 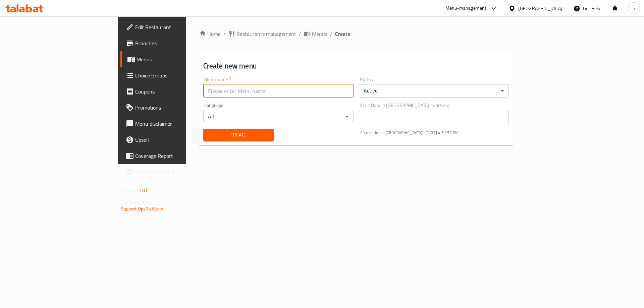 I want to click on span: Coverage Report, so click(x=177, y=156).